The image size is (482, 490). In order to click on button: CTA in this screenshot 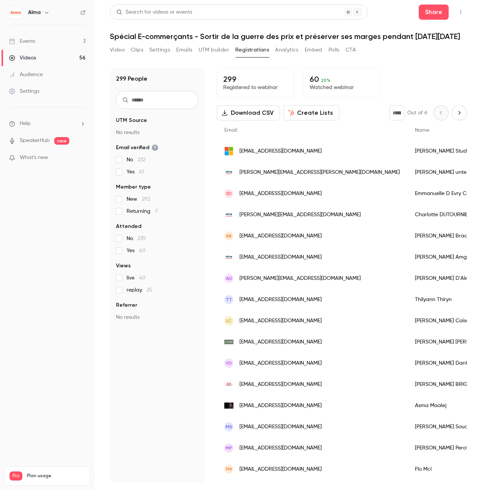, I will do `click(351, 50)`.